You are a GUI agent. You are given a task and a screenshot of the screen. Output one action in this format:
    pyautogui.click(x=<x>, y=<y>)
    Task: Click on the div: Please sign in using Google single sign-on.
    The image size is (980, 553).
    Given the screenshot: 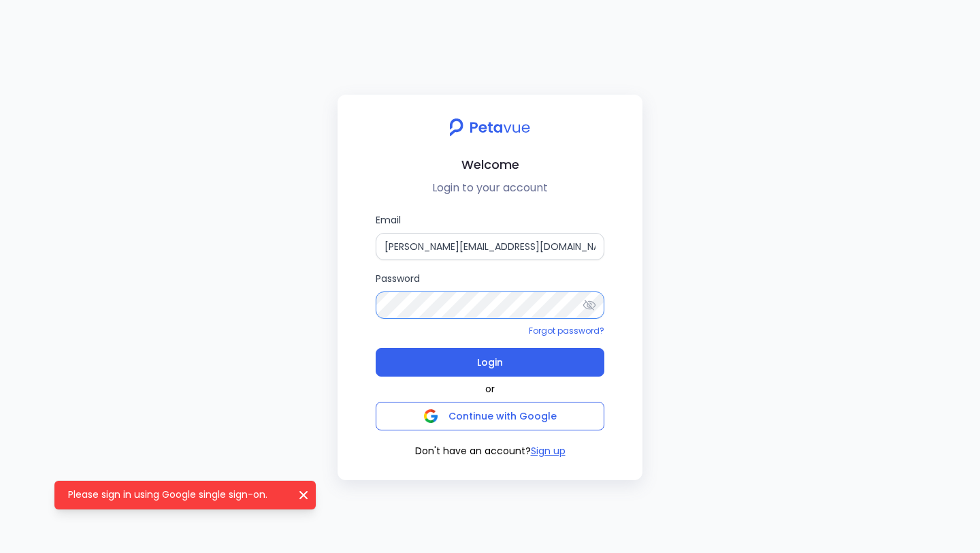 What is the action you would take?
    pyautogui.click(x=185, y=495)
    